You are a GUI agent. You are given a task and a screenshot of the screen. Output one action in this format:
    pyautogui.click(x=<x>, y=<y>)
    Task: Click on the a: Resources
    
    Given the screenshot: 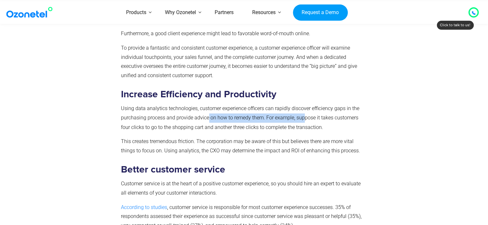 What is the action you would take?
    pyautogui.click(x=264, y=13)
    